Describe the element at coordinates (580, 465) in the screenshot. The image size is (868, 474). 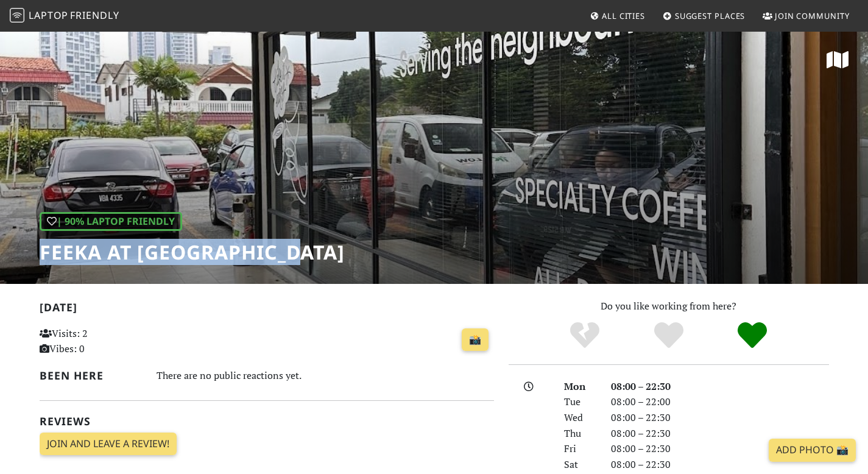
I see `div: Sat` at that location.